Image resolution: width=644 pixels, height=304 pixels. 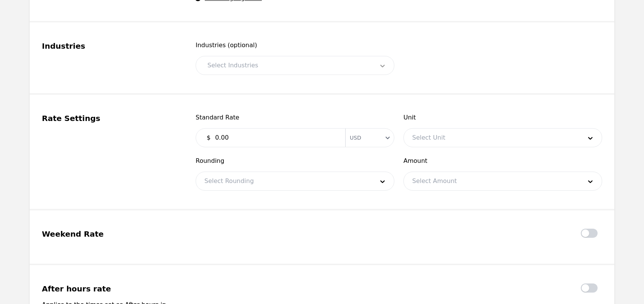 I want to click on legend: Industries, so click(x=110, y=46).